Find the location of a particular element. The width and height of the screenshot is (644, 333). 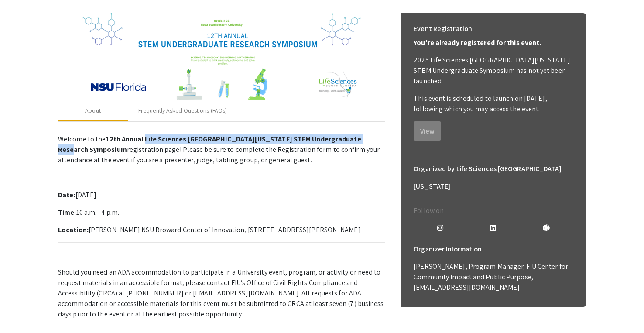

div: About is located at coordinates (93, 111).